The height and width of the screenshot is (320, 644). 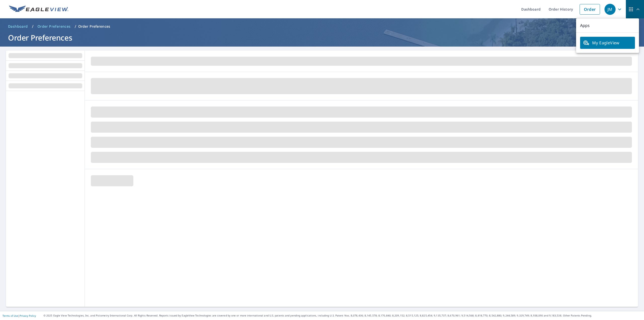 I want to click on nav: breadcrumb, so click(x=322, y=26).